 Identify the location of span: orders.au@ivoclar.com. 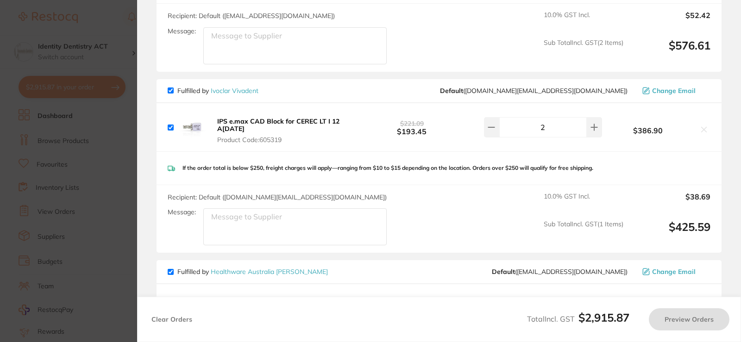
(533, 91).